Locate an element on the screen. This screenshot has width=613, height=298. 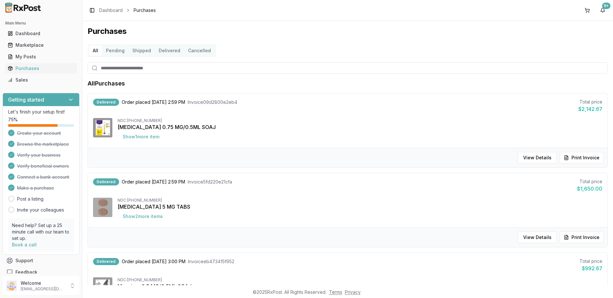
span: Purchases is located at coordinates (145, 10).